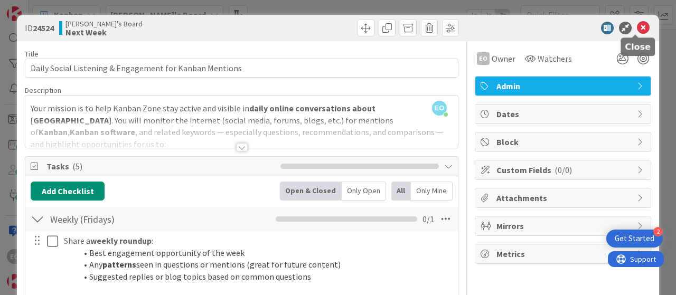 Image resolution: width=676 pixels, height=295 pixels. Describe the element at coordinates (68, 191) in the screenshot. I see `button: Add Checklist` at that location.